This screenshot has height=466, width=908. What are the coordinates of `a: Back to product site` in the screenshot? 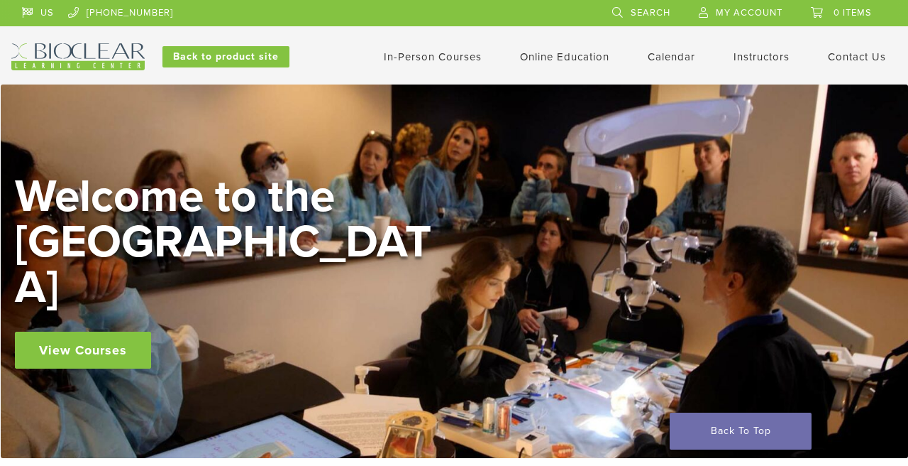 It's located at (226, 57).